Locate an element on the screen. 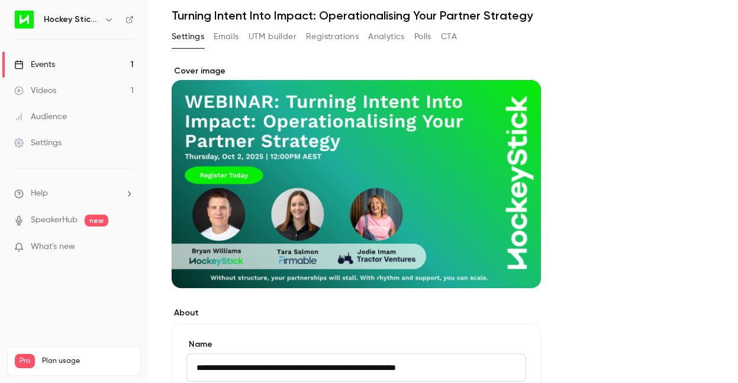 Image resolution: width=738 pixels, height=383 pixels. span: Plan usage is located at coordinates (88, 361).